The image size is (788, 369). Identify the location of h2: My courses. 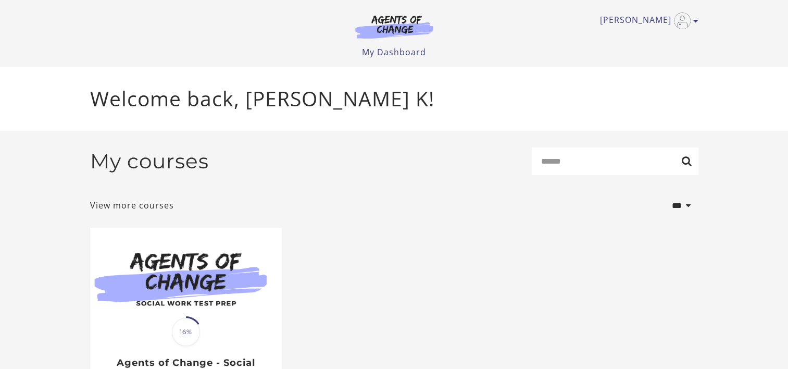
(150, 161).